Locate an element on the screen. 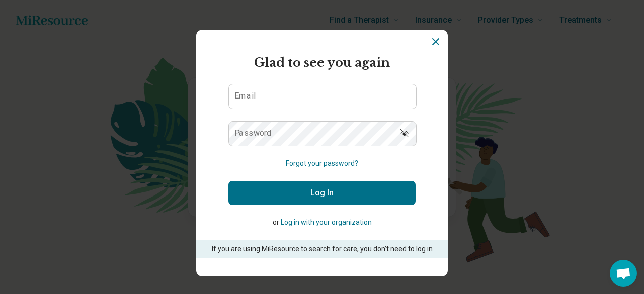 The height and width of the screenshot is (294, 644). button: Show password is located at coordinates (405, 133).